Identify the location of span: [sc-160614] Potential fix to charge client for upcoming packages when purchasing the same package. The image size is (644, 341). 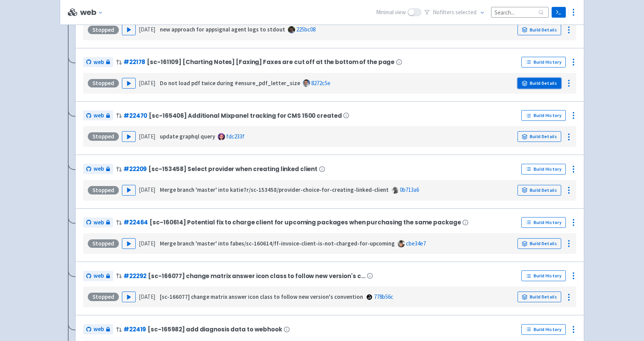
(305, 222).